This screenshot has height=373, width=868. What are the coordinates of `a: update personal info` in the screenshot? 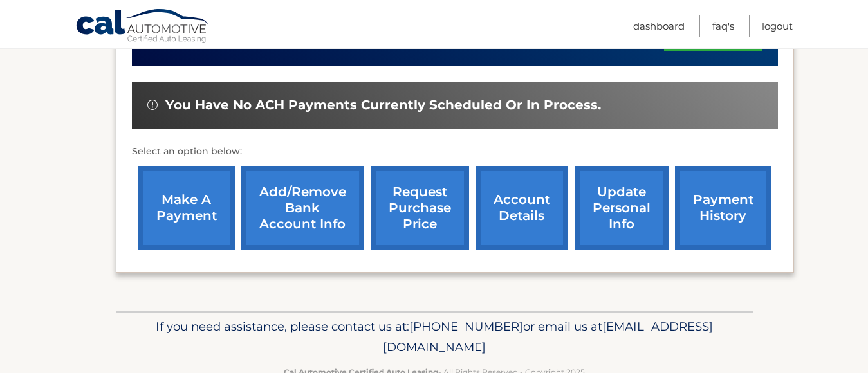 It's located at (622, 208).